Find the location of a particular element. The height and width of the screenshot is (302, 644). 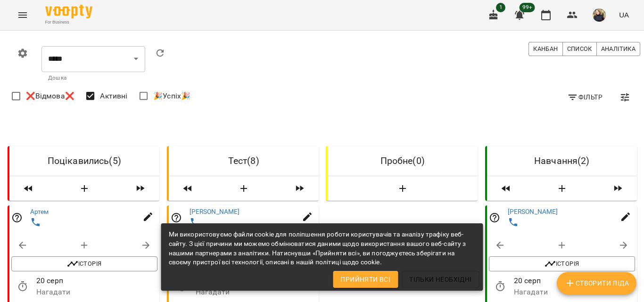

h6: Навчання ( 2 ) is located at coordinates (562, 161).